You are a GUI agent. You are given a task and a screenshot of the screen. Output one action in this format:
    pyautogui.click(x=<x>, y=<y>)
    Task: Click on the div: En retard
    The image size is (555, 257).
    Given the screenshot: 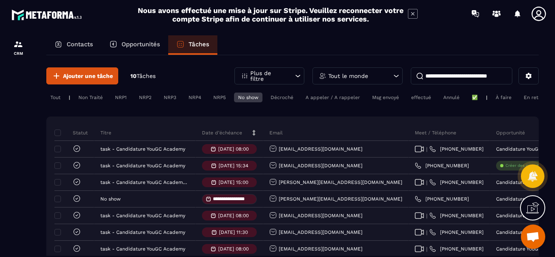 What is the action you would take?
    pyautogui.click(x=535, y=97)
    